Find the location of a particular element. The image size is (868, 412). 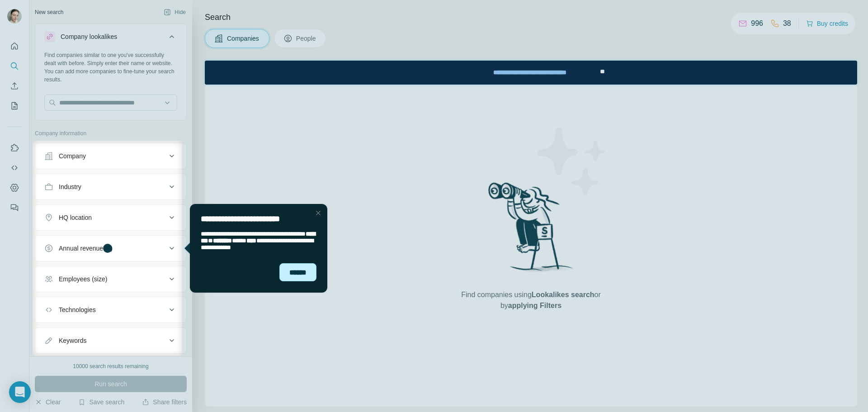

button: Employees (size) is located at coordinates (111, 279).